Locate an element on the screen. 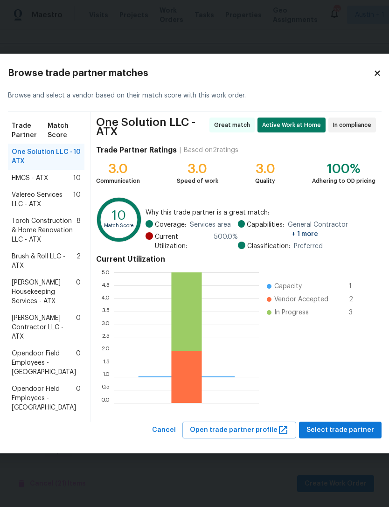  div: Quality is located at coordinates (265, 181).